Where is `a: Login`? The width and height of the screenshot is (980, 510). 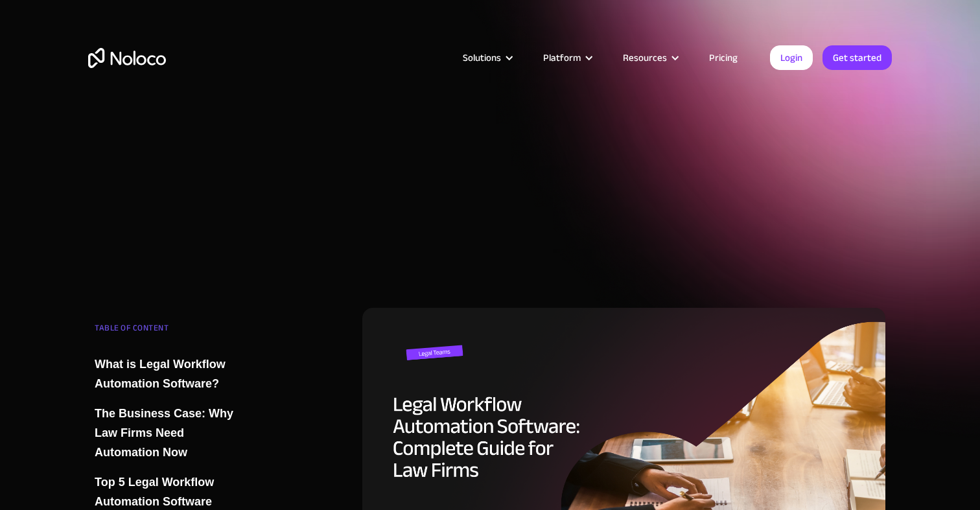 a: Login is located at coordinates (791, 58).